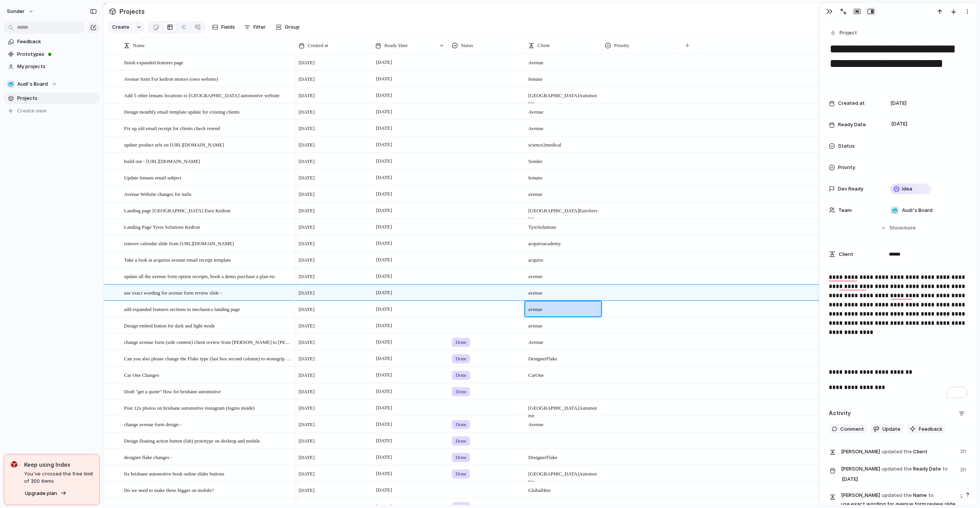 This screenshot has height=508, width=980. What do you see at coordinates (964, 451) in the screenshot?
I see `span: 2h` at bounding box center [964, 451].